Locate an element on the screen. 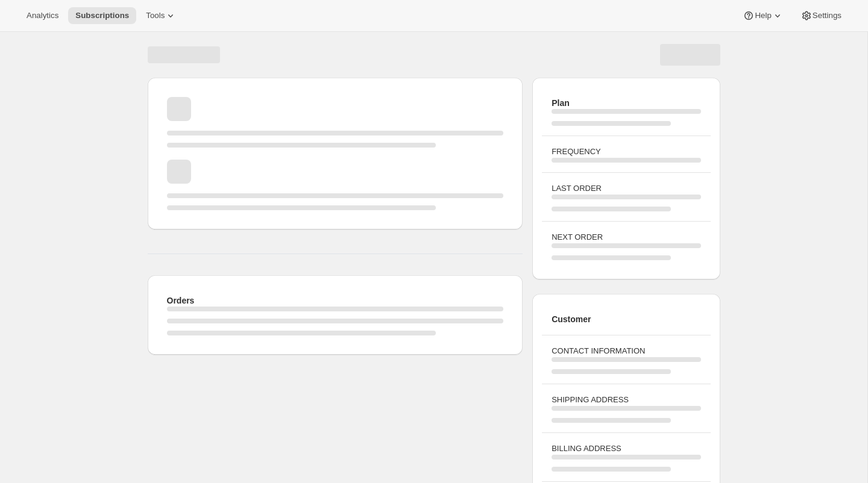 This screenshot has width=868, height=483. button: Subscriptions is located at coordinates (102, 16).